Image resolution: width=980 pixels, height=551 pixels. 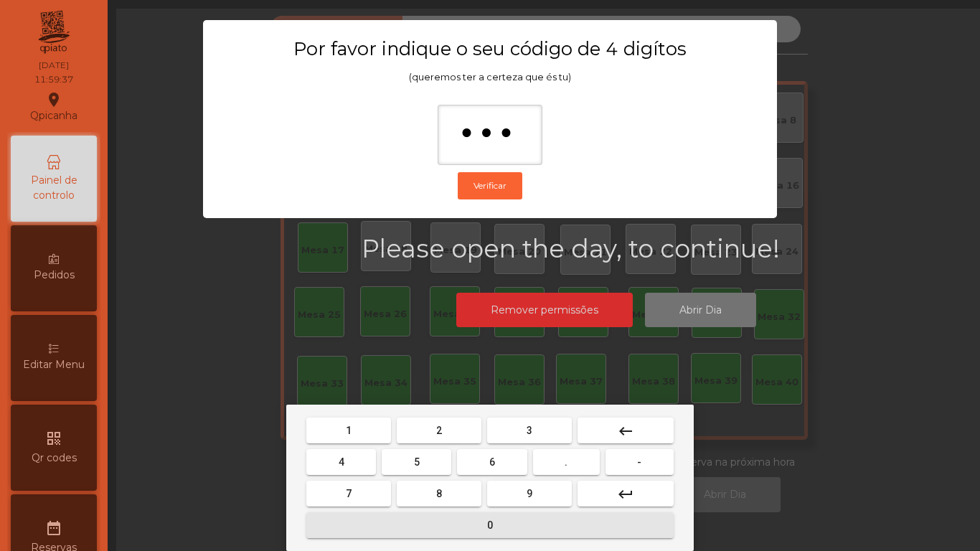 What do you see at coordinates (417, 462) in the screenshot?
I see `span: 5` at bounding box center [417, 462].